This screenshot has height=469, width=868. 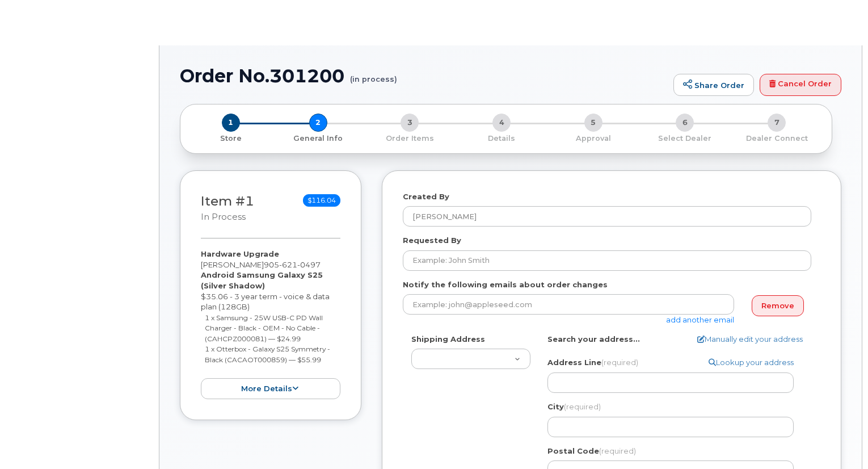 I want to click on strong: Android Samsung Galaxy S25 (Silver Shadow), so click(x=262, y=280).